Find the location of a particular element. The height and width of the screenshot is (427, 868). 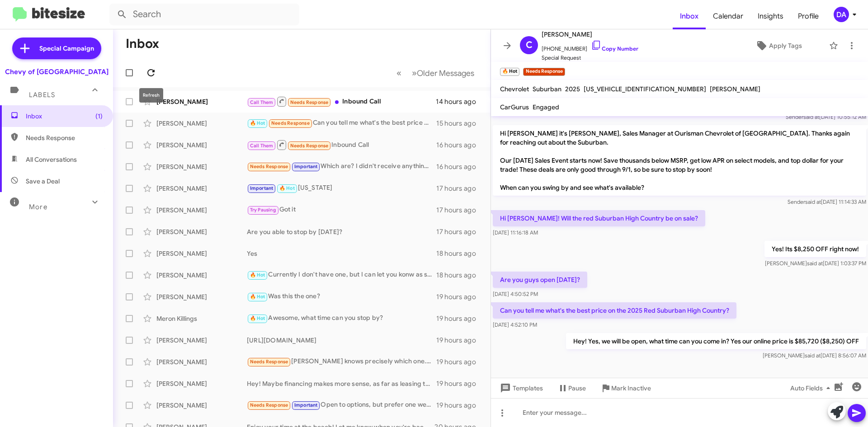

a: Profile is located at coordinates (808, 16).